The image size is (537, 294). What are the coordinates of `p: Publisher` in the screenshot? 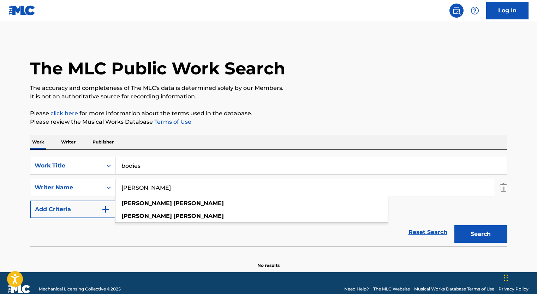 It's located at (103, 142).